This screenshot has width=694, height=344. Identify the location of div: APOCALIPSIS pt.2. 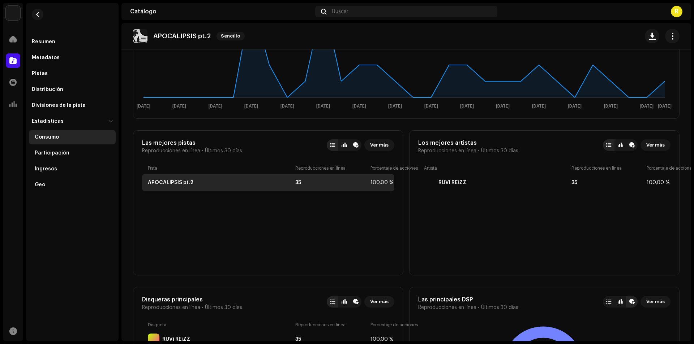
(171, 183).